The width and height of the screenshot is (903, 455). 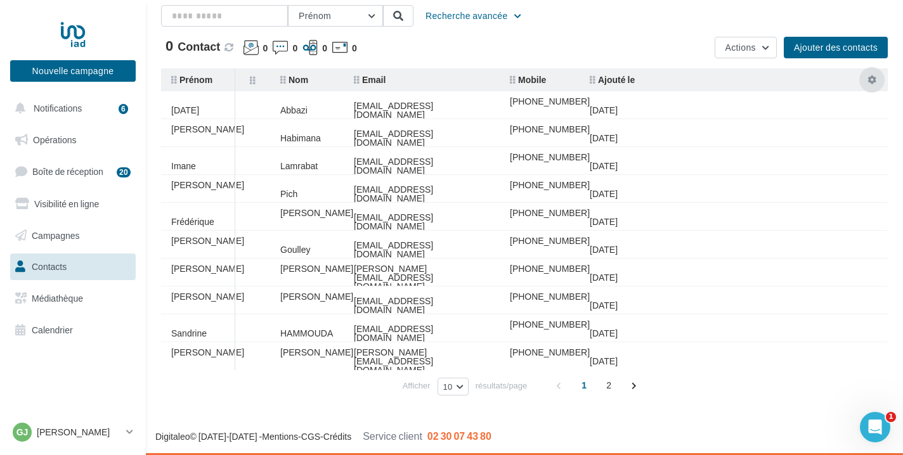 I want to click on div: Frédérique, so click(x=193, y=222).